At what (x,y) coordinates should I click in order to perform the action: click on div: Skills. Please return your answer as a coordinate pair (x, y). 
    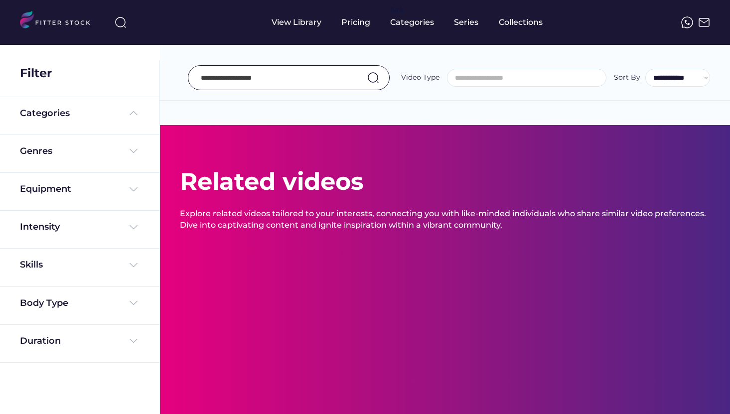
    Looking at the image, I should click on (32, 265).